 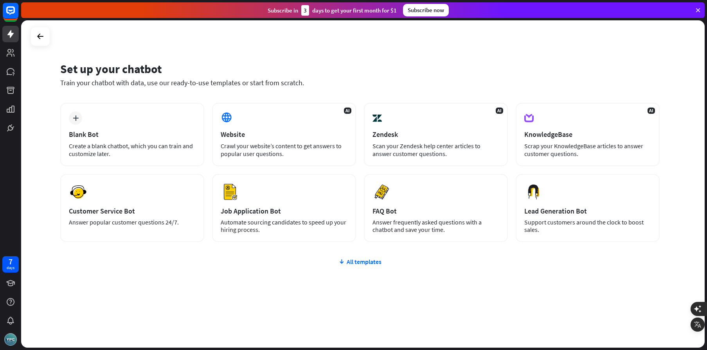 What do you see at coordinates (588, 150) in the screenshot?
I see `div: Scrap your KnowledgeBase articles to answer customer questions.` at bounding box center [588, 150].